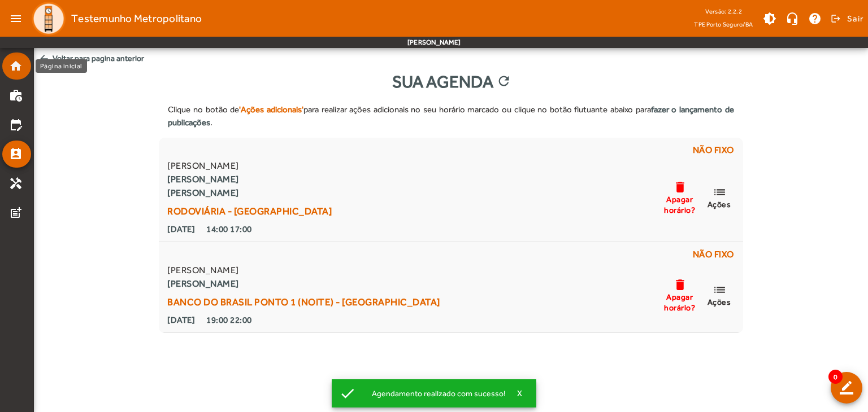 This screenshot has height=412, width=868. What do you see at coordinates (450, 59) in the screenshot?
I see `span: Voltar para pagina anterior` at bounding box center [450, 59].